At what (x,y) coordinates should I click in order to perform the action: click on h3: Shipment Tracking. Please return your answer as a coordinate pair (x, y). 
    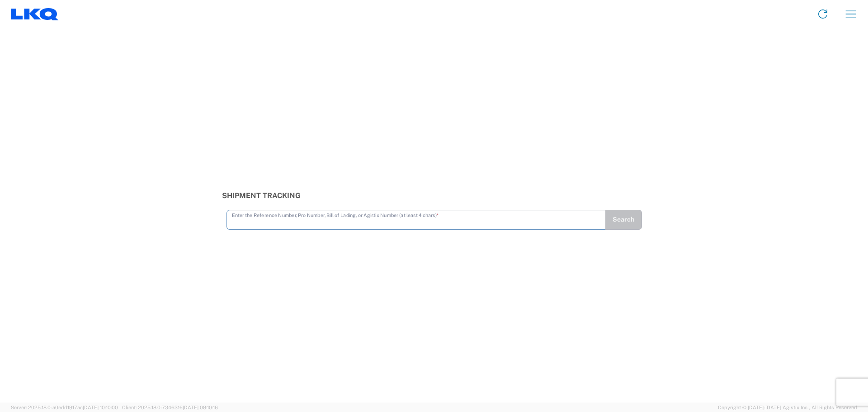
    Looking at the image, I should click on (434, 195).